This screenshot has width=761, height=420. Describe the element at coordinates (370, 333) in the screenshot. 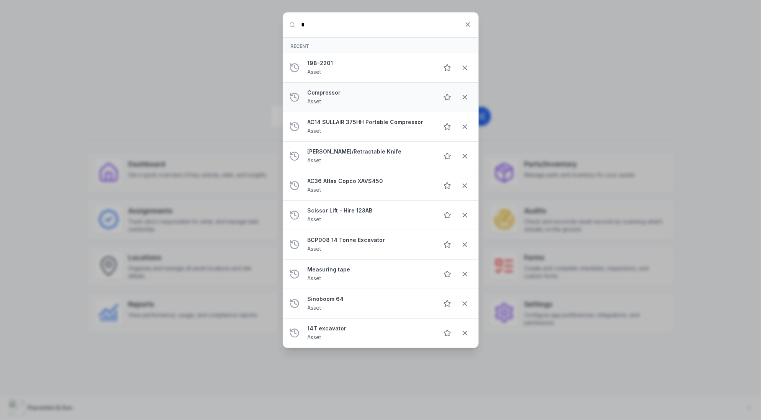

I see `a: 14T excavatorAsset` at that location.